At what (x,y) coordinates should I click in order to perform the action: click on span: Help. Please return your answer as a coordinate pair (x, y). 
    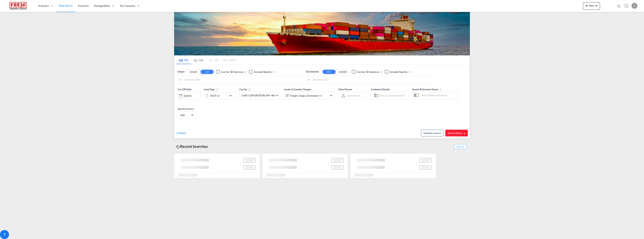
    Looking at the image, I should click on (627, 6).